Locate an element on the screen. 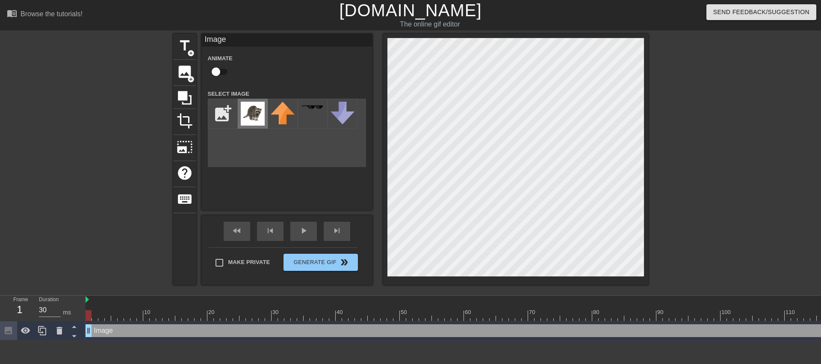  span: skip_next is located at coordinates (337, 231).